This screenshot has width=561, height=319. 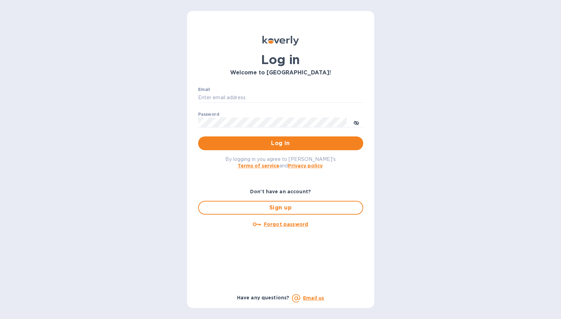 What do you see at coordinates (314, 298) in the screenshot?
I see `b: Email us` at bounding box center [314, 298].